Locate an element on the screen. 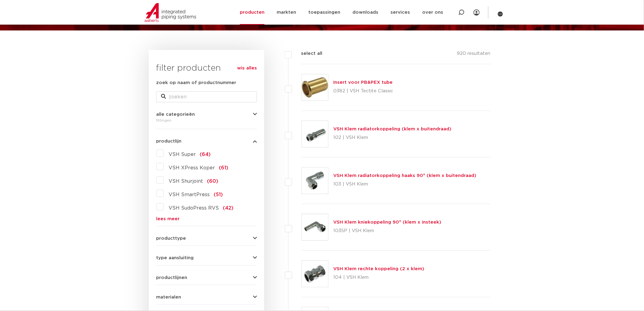  p: 920 resultaten is located at coordinates (474, 55).